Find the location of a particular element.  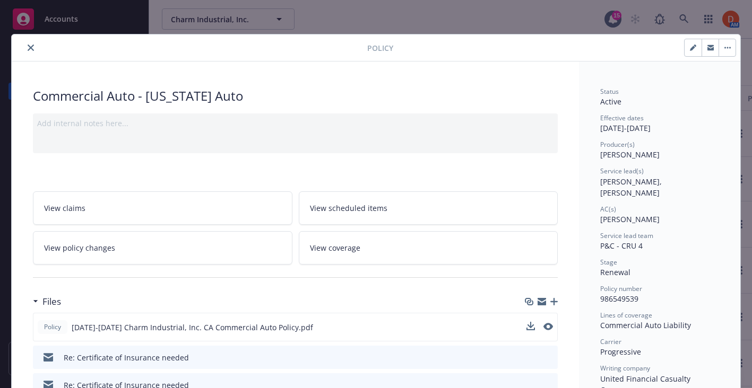

span: View scheduled items is located at coordinates (349, 208).